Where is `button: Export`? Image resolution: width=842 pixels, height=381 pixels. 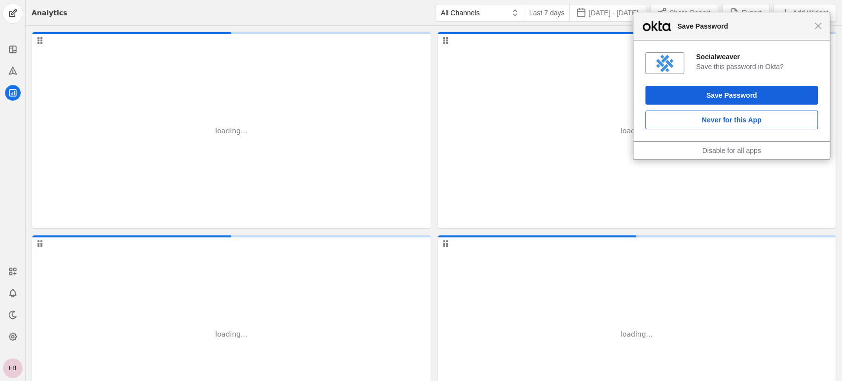 button: Export is located at coordinates (745, 13).